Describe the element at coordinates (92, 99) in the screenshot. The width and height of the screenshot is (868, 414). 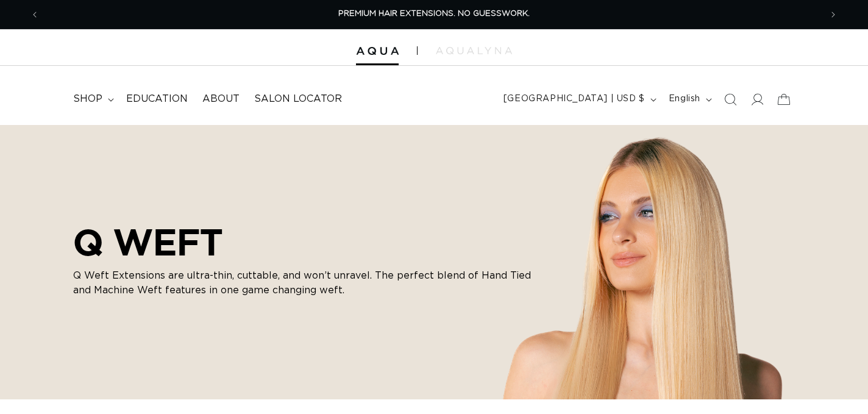
I see `summary: shop` at that location.